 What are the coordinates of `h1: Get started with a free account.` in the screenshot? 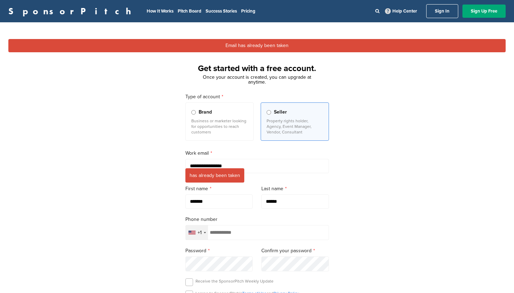 It's located at (257, 69).